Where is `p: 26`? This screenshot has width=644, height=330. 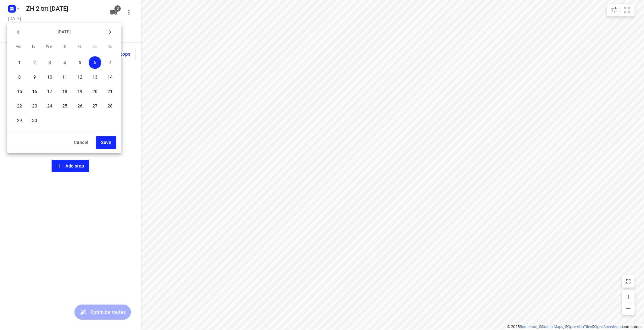
p: 26 is located at coordinates (80, 106).